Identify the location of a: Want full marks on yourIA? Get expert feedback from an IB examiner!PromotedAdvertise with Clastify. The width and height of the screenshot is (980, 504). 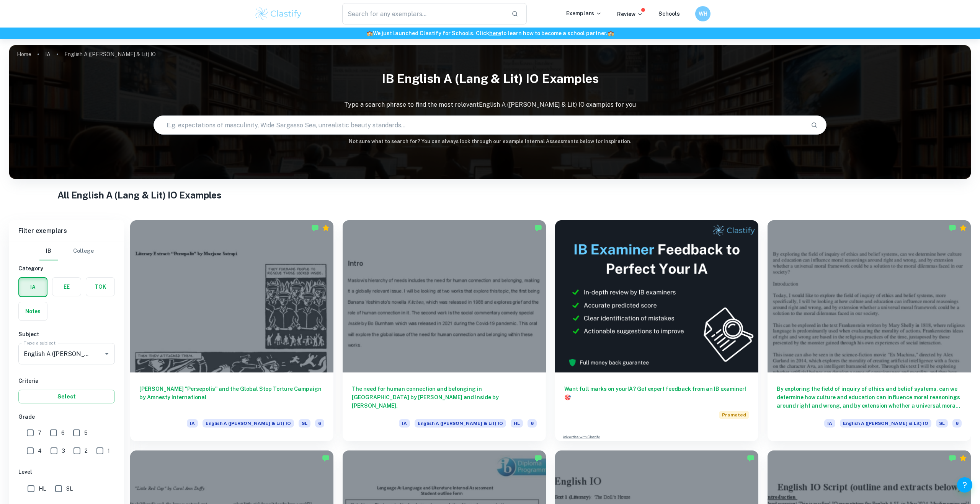
(656, 331).